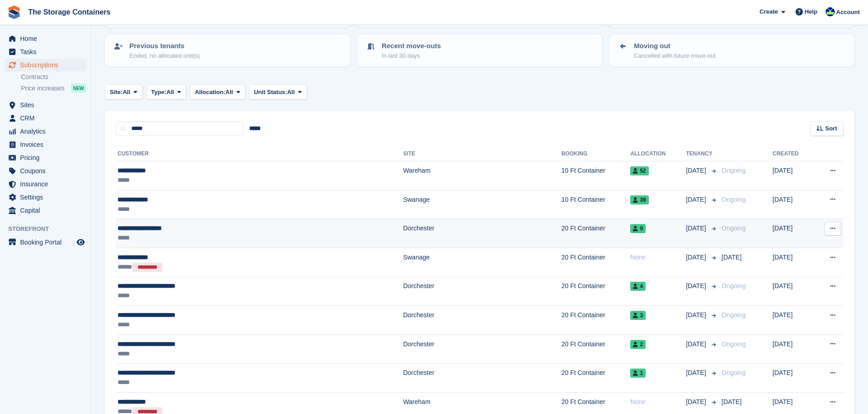  Describe the element at coordinates (47, 65) in the screenshot. I see `span: Subscriptions` at that location.